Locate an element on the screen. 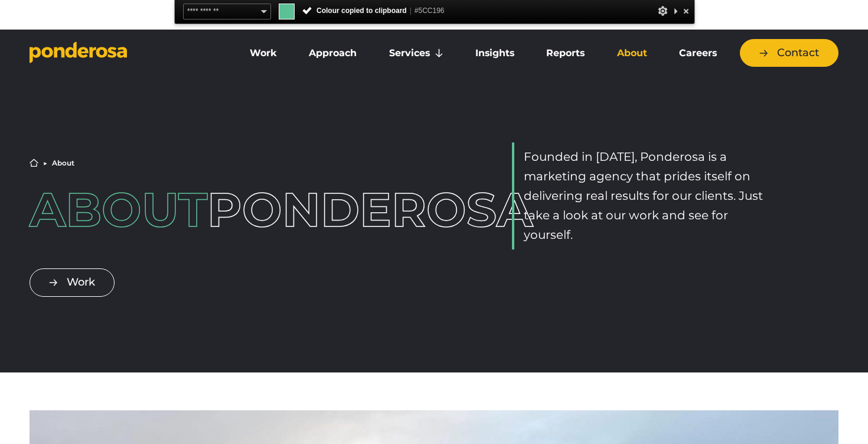 The width and height of the screenshot is (868, 444). span: Colour copied to clipboard is located at coordinates (373, 11).